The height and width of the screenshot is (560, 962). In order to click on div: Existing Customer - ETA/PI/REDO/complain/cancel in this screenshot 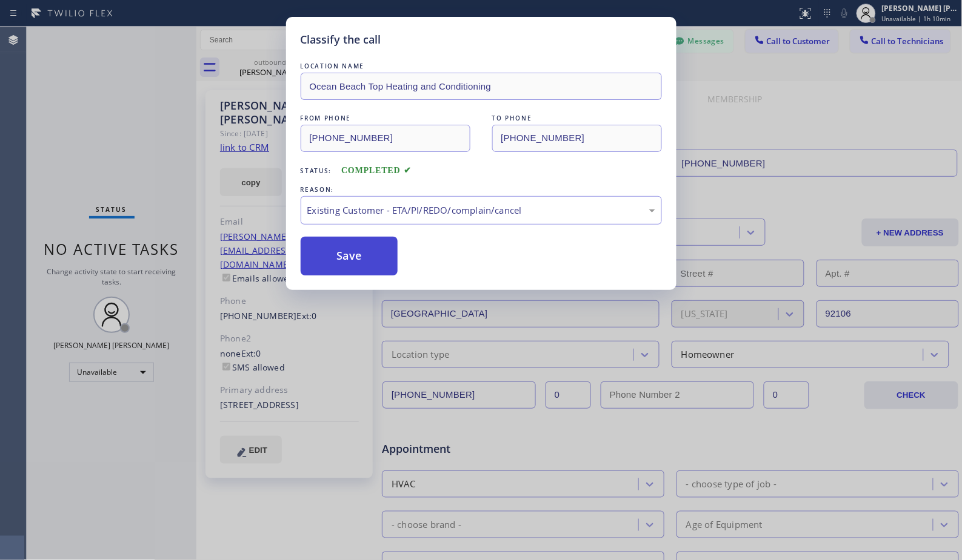, I will do `click(481, 210)`.